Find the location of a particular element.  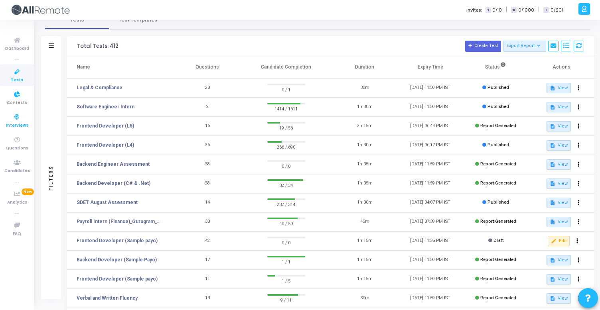

button: Export Report is located at coordinates (525, 46).